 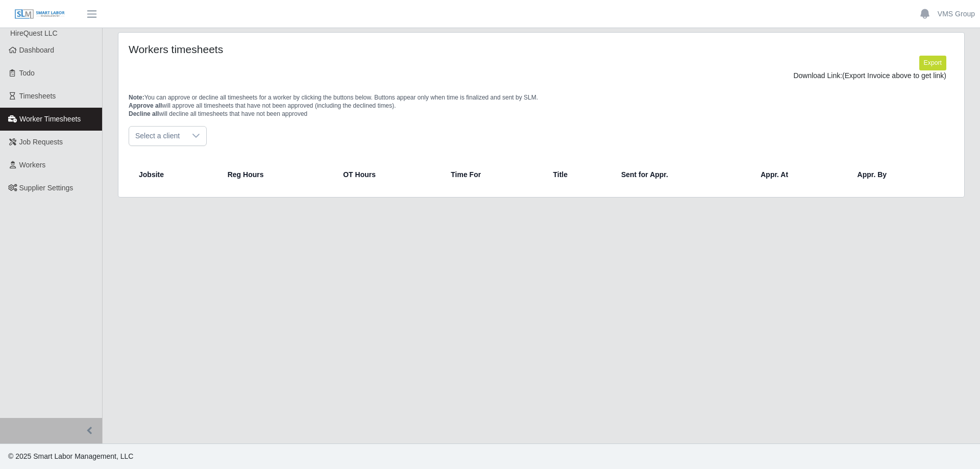 What do you see at coordinates (32, 165) in the screenshot?
I see `span: Workers` at bounding box center [32, 165].